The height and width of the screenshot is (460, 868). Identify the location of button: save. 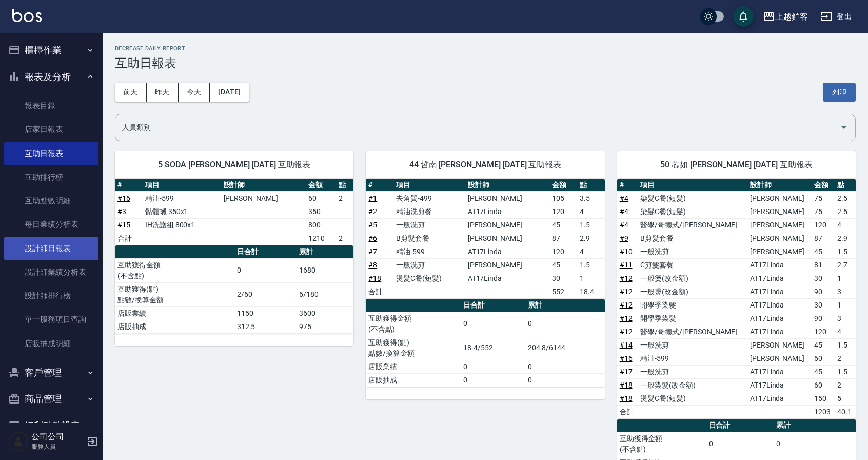
(743, 16).